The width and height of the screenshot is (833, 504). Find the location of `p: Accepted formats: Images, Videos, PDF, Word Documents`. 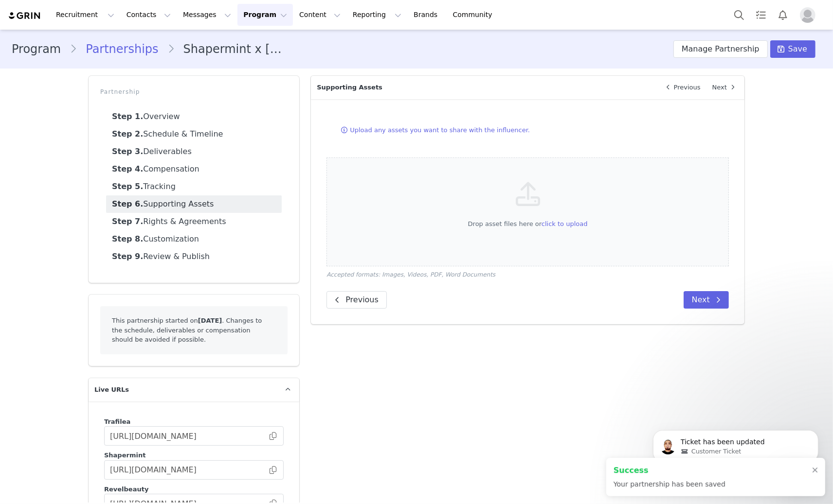

p: Accepted formats: Images, Videos, PDF, Word Documents is located at coordinates (528, 275).